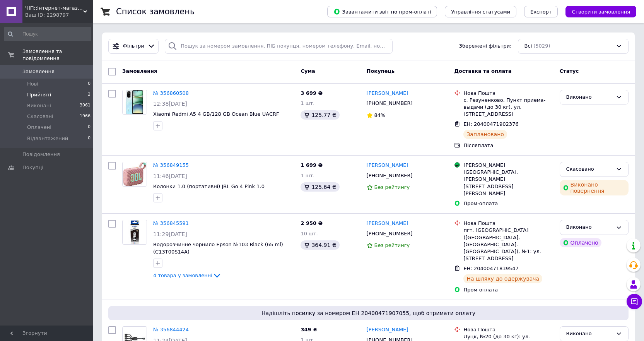  I want to click on button: Чат з покупцем, so click(634, 302).